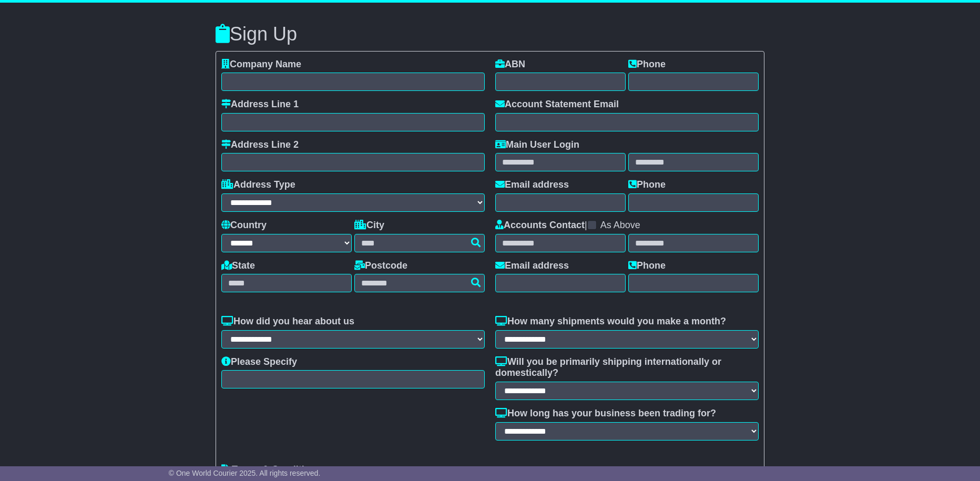 The width and height of the screenshot is (980, 481). Describe the element at coordinates (381, 266) in the screenshot. I see `label: Postcode` at that location.